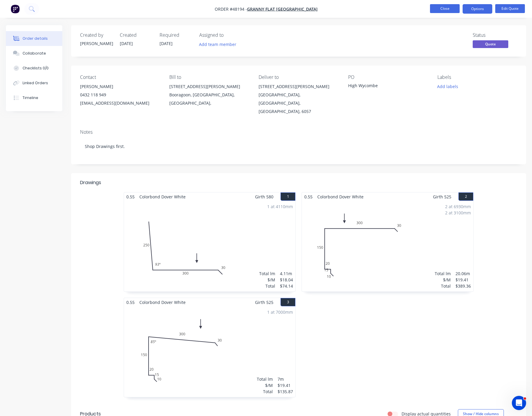 This screenshot has height=416, width=532. Describe the element at coordinates (34, 53) in the screenshot. I see `button: Collaborate` at that location.